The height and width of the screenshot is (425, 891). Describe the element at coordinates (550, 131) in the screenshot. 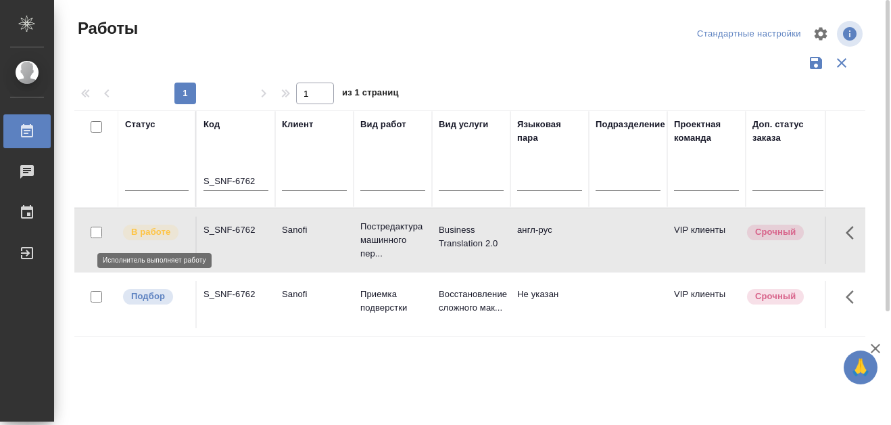

I see `div: Языковая пара` at that location.